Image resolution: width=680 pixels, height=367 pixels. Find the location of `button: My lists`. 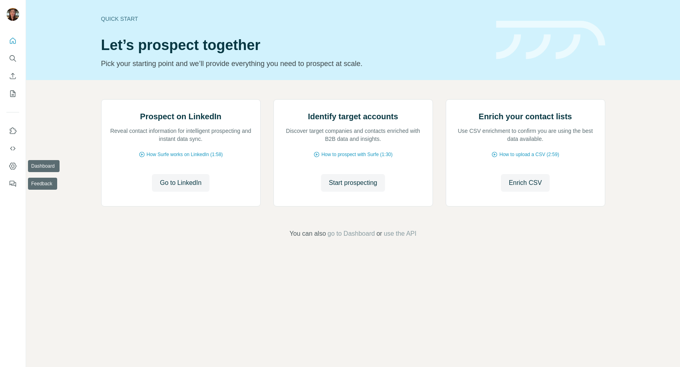

button: My lists is located at coordinates (13, 94).